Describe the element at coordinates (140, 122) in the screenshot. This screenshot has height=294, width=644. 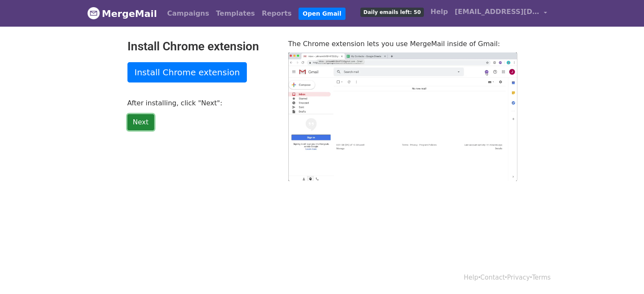
I see `a: Next` at that location.